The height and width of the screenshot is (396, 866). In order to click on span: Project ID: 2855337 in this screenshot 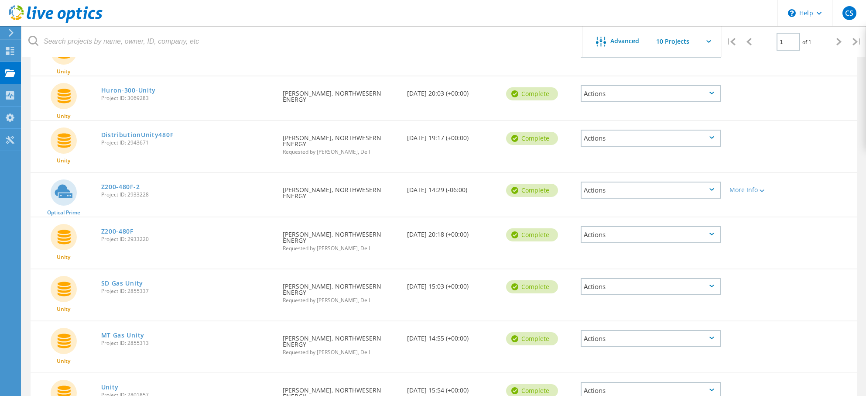, I will do `click(188, 291)`.